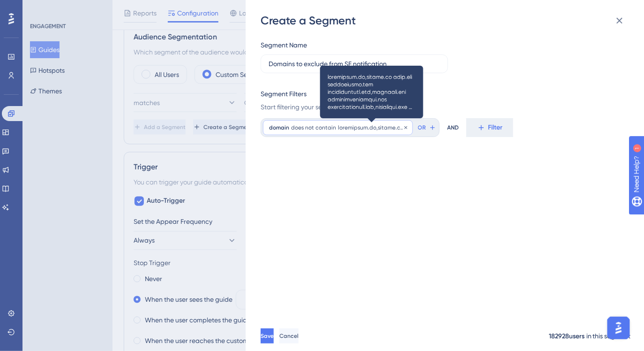 This screenshot has height=351, width=644. Describe the element at coordinates (446, 20) in the screenshot. I see `div: Create a Segment` at that location.